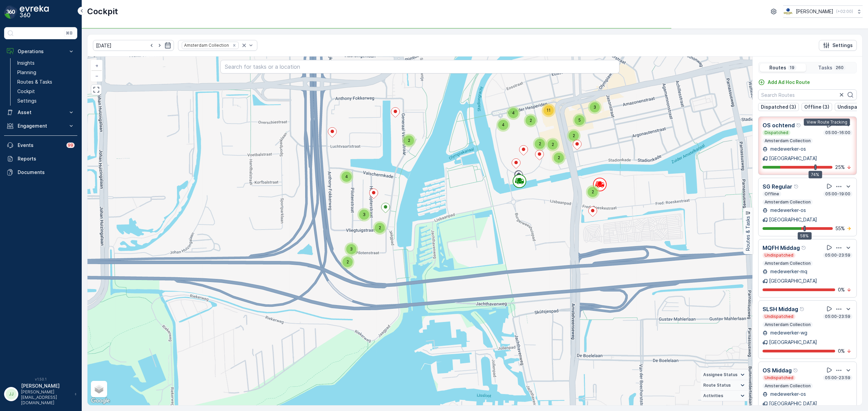 This screenshot has height=411, width=868. What do you see at coordinates (46, 101) in the screenshot?
I see `a: Settings` at bounding box center [46, 101].